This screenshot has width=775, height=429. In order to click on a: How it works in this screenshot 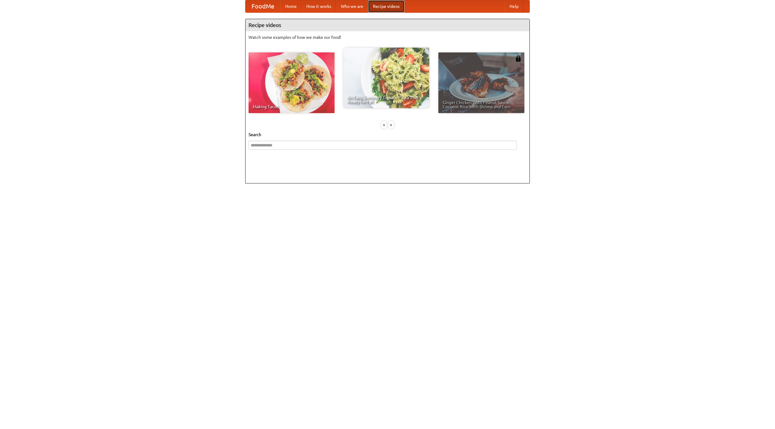, I will do `click(319, 6)`.